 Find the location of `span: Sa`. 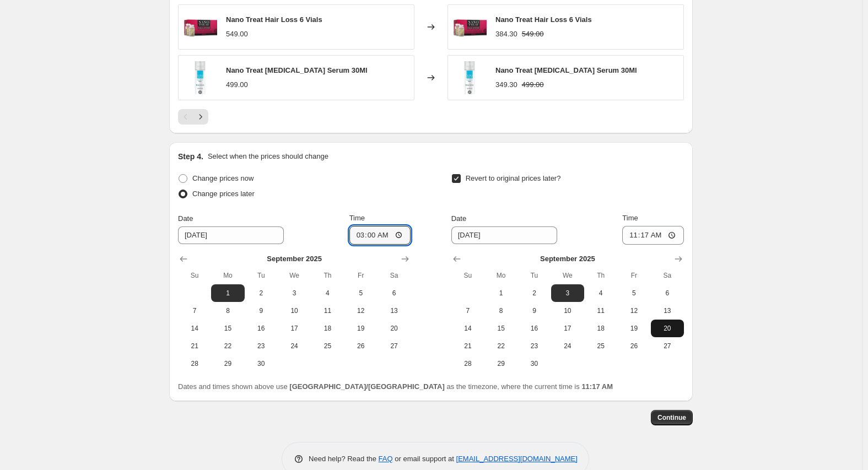

span: Sa is located at coordinates (394, 276).